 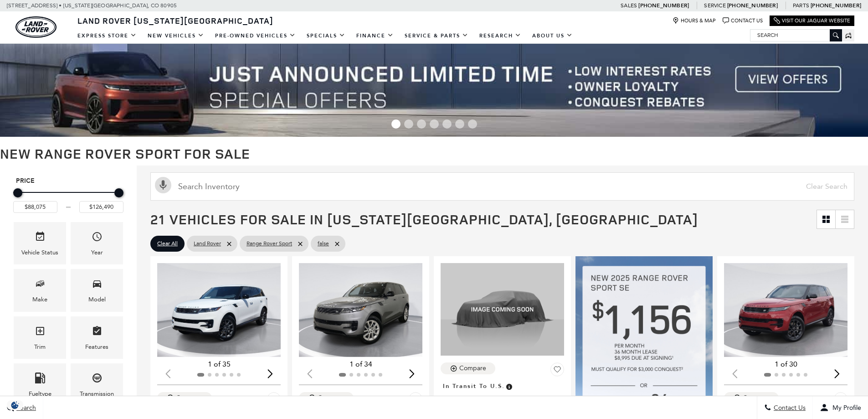 What do you see at coordinates (97, 379) in the screenshot?
I see `span: Transmission` at bounding box center [97, 379].